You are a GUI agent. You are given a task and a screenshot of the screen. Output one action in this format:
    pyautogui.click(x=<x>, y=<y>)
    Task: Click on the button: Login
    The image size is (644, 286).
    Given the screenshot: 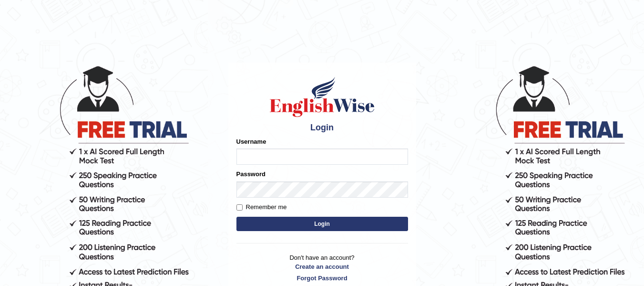 What is the action you would take?
    pyautogui.click(x=322, y=224)
    